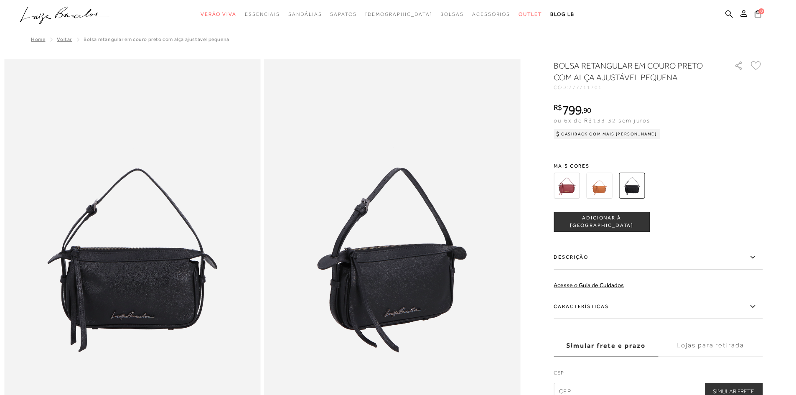 The image size is (796, 395). What do you see at coordinates (589, 285) in the screenshot?
I see `a: Acesse o Guia de Cuidados` at bounding box center [589, 285].